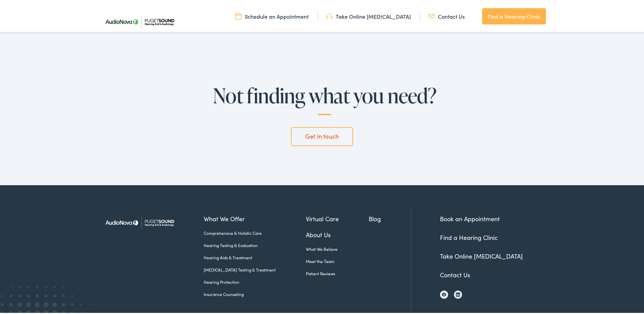 This screenshot has height=314, width=644. What do you see at coordinates (444, 293) in the screenshot?
I see `img: Facebook icon, indicating the presence of the site or brand on the social media platform.` at bounding box center [444, 293].